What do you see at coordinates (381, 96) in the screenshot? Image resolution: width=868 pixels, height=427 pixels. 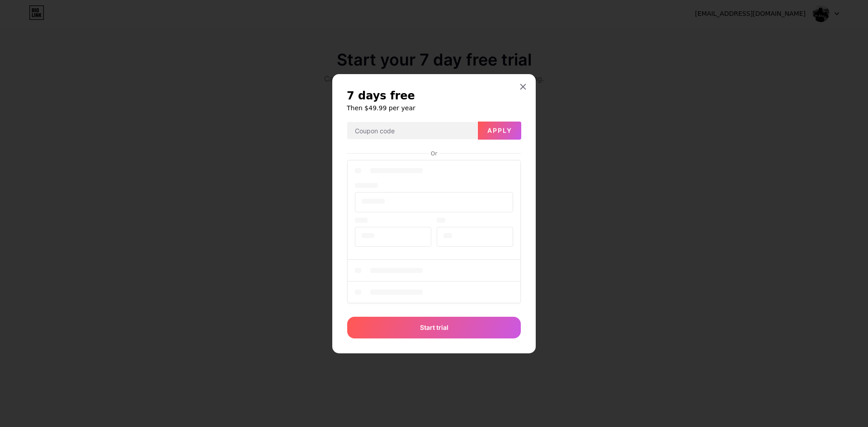 I see `span: 7 days free` at bounding box center [381, 96].